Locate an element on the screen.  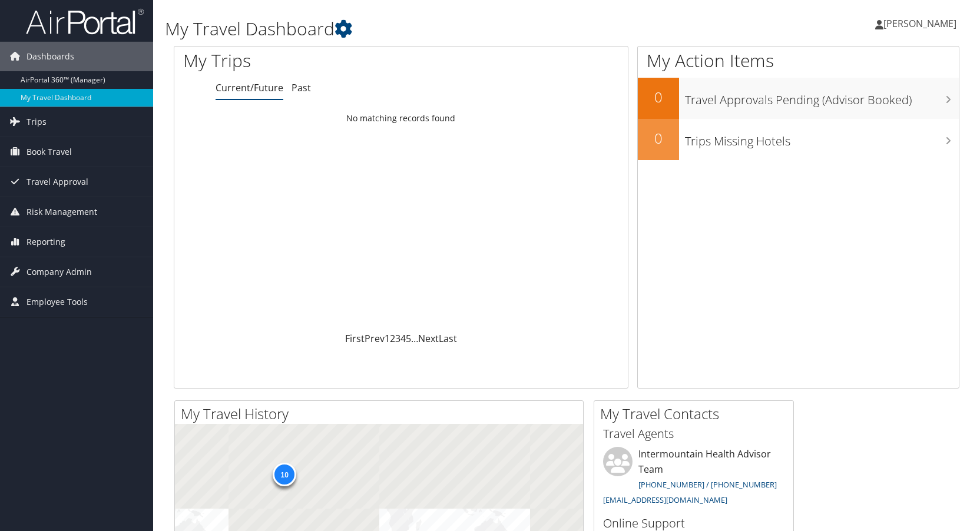
span: Travel Approval is located at coordinates (57, 182).